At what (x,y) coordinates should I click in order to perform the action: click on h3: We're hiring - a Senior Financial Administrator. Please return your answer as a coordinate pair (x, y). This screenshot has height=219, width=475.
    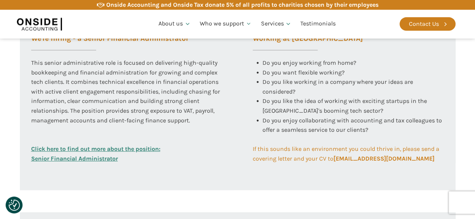
    Looking at the image, I should click on (110, 43).